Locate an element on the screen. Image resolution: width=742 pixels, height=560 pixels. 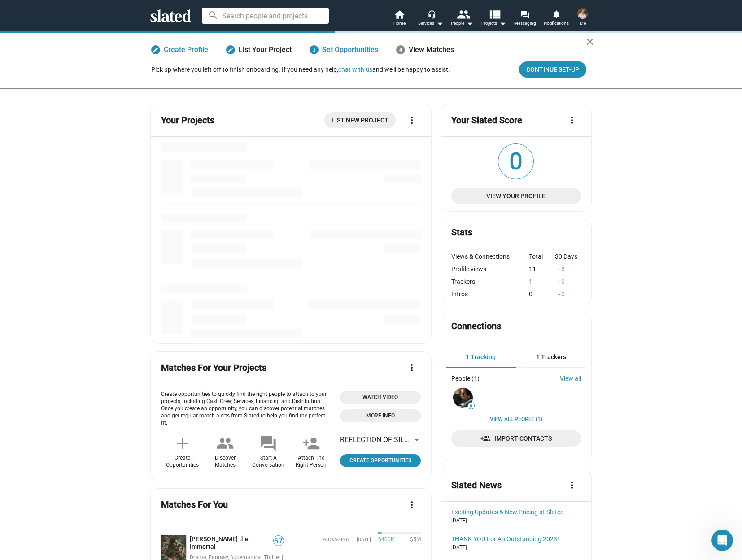
span: $5M is located at coordinates (414, 539).